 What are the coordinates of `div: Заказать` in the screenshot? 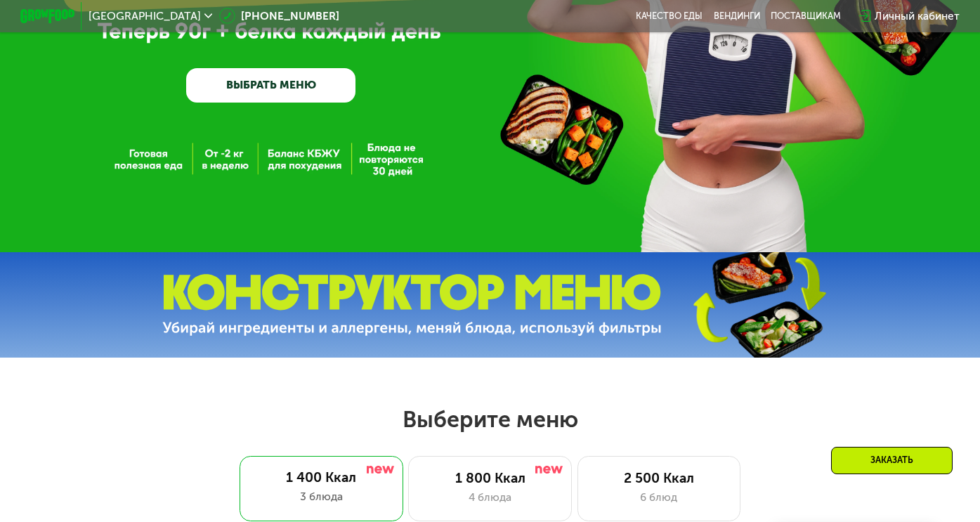 It's located at (892, 460).